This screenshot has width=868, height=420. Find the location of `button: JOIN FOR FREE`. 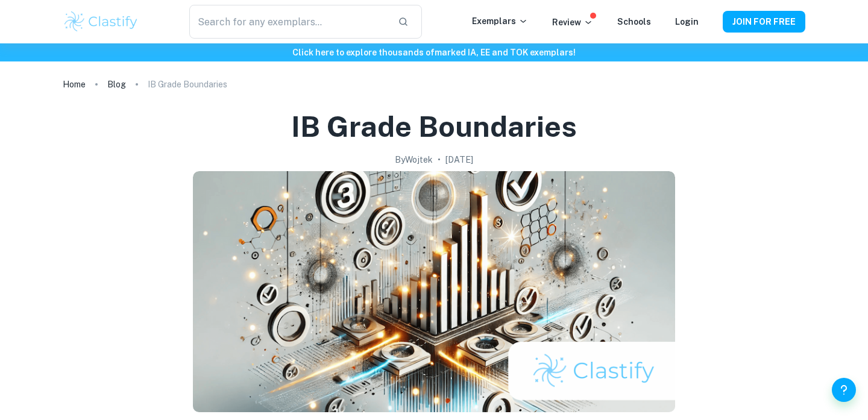

button: JOIN FOR FREE is located at coordinates (764, 22).